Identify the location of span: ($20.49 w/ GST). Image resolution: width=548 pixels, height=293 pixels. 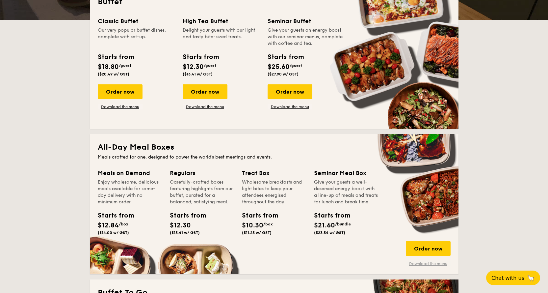
(114, 74).